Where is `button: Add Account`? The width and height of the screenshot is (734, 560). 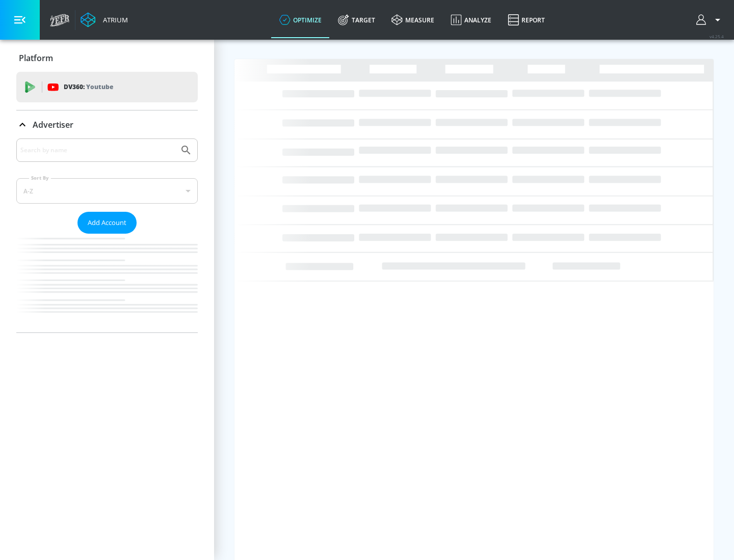
button: Add Account is located at coordinates (107, 223).